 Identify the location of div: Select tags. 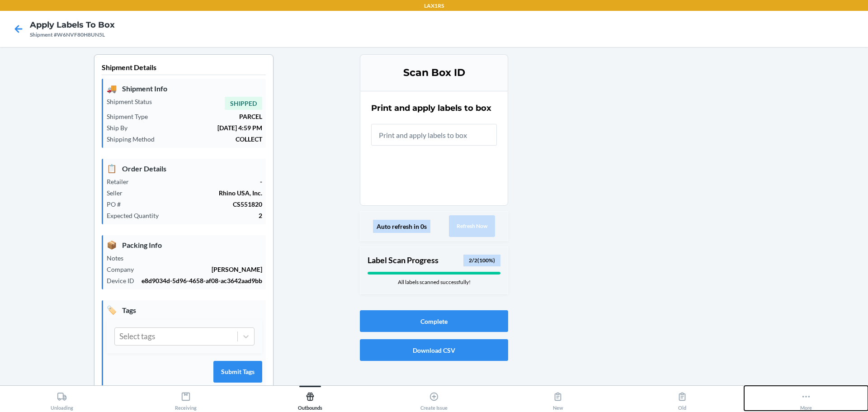
(137, 336).